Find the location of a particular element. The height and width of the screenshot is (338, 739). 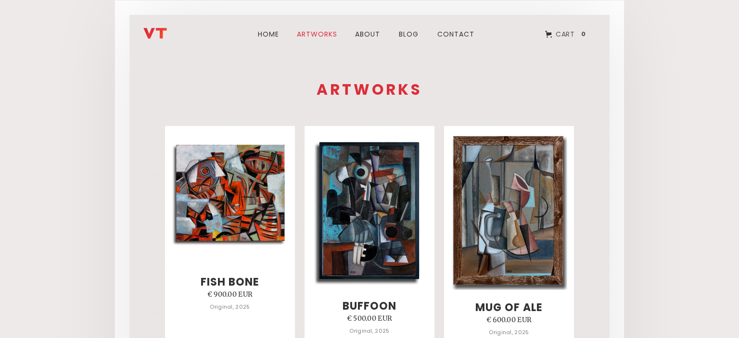

img: Painting, 75 w x 85 h cm, Oil on canvas is located at coordinates (230, 194).